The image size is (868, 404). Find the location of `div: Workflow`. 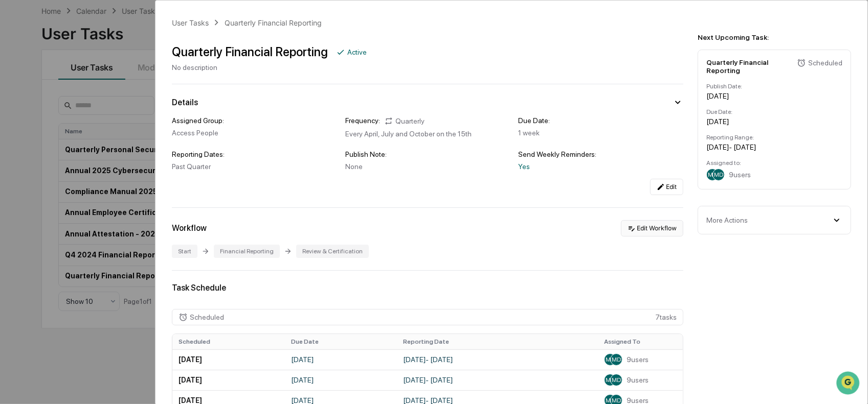

div: Workflow is located at coordinates (189, 228).